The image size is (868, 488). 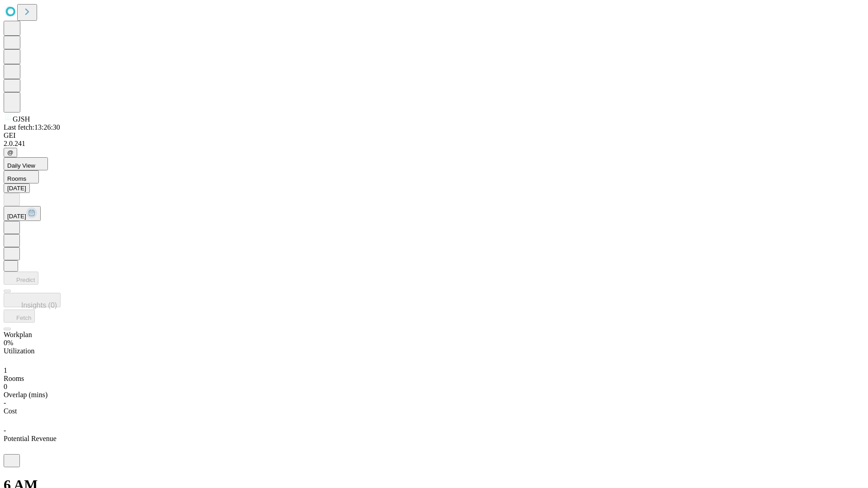 What do you see at coordinates (19, 350) in the screenshot?
I see `span: Utilization` at bounding box center [19, 350].